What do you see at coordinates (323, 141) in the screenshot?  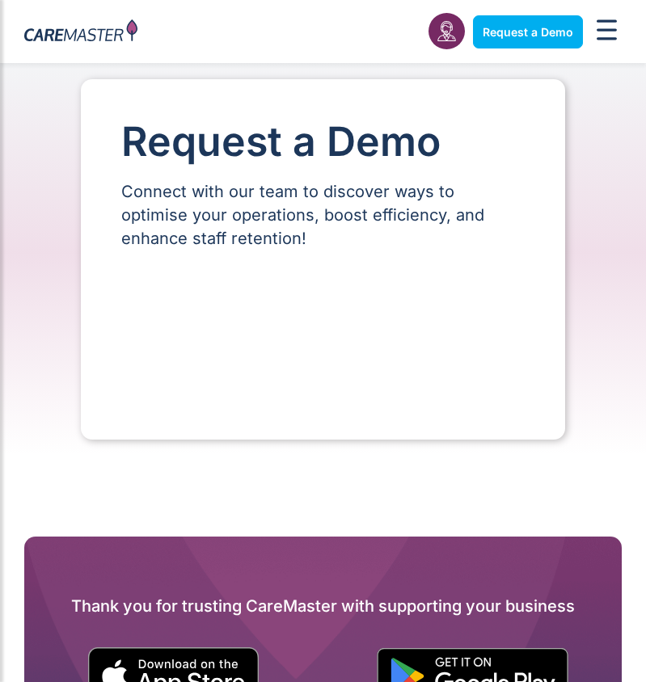 I see `h1: Request a Demo` at bounding box center [323, 141].